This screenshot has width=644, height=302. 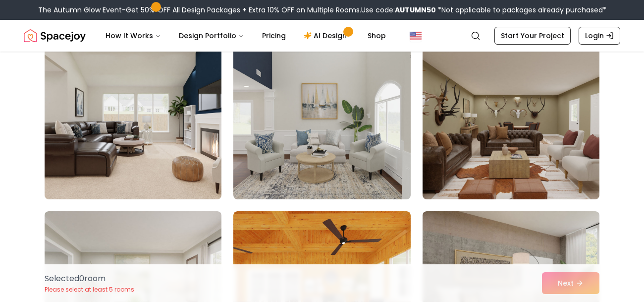 What do you see at coordinates (533, 36) in the screenshot?
I see `a: Start Your Project` at bounding box center [533, 36].